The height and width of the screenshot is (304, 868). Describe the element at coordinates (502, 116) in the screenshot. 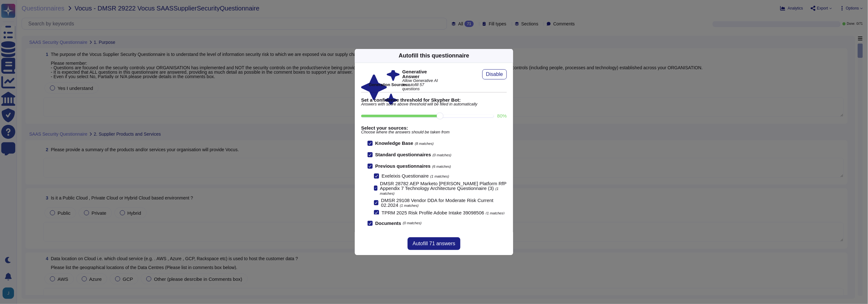

I see `label: 80 %` at that location.